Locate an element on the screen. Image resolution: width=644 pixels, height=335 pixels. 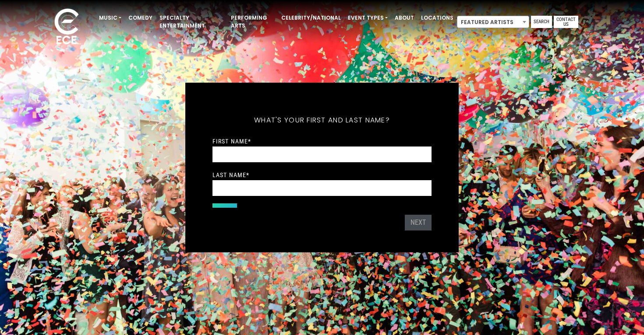
a: Event Types is located at coordinates (367, 18).